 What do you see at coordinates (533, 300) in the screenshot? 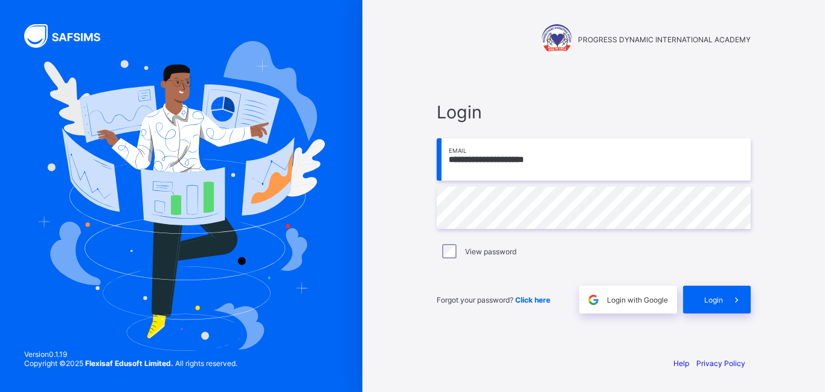
I see `span: Click here` at bounding box center [533, 300].